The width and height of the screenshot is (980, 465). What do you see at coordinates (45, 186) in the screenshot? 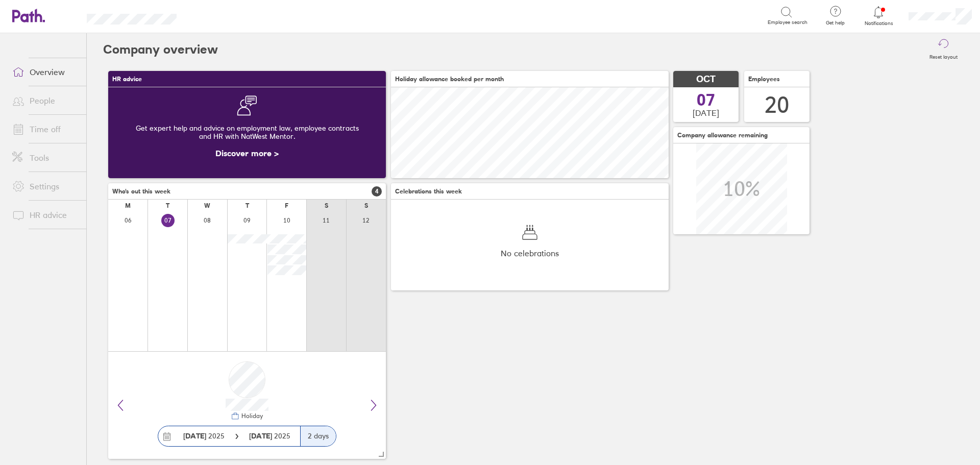
I see `a: Settings` at bounding box center [45, 186].